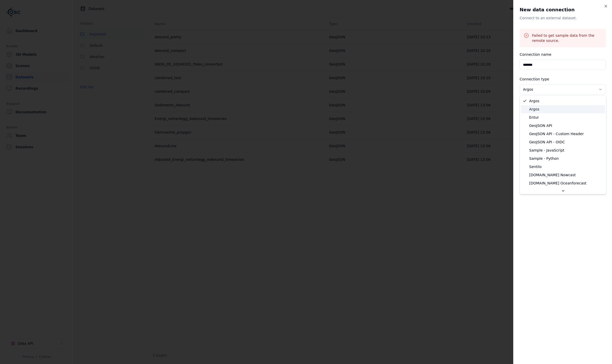  What do you see at coordinates (547, 142) in the screenshot?
I see `span: GeoJSON API - OIDC` at bounding box center [547, 142].